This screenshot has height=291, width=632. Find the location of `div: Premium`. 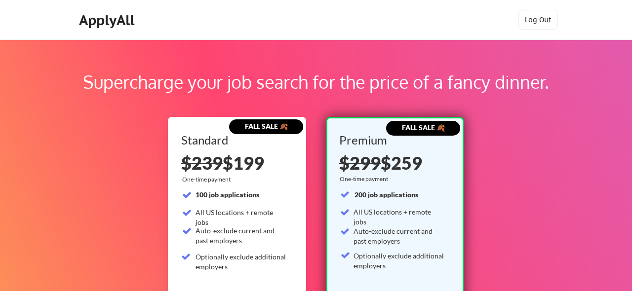

div: Premium is located at coordinates (393, 140).